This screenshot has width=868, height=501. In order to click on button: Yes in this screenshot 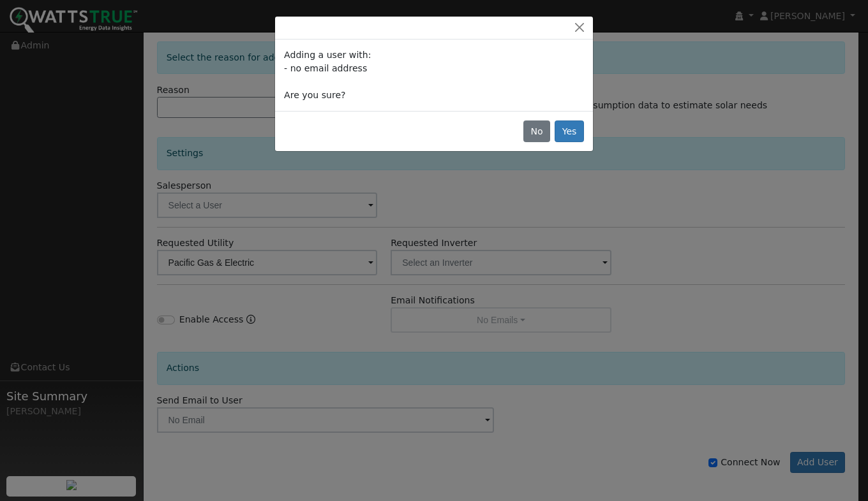, I will do `click(570, 131)`.